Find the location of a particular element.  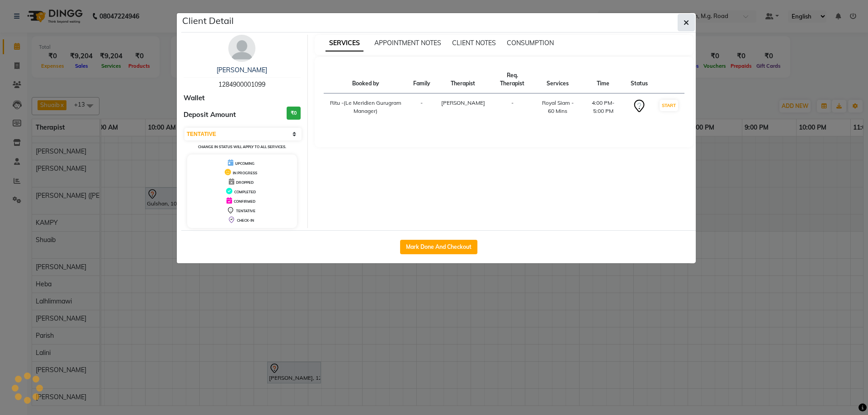

h5: Client Detail is located at coordinates (208, 21).